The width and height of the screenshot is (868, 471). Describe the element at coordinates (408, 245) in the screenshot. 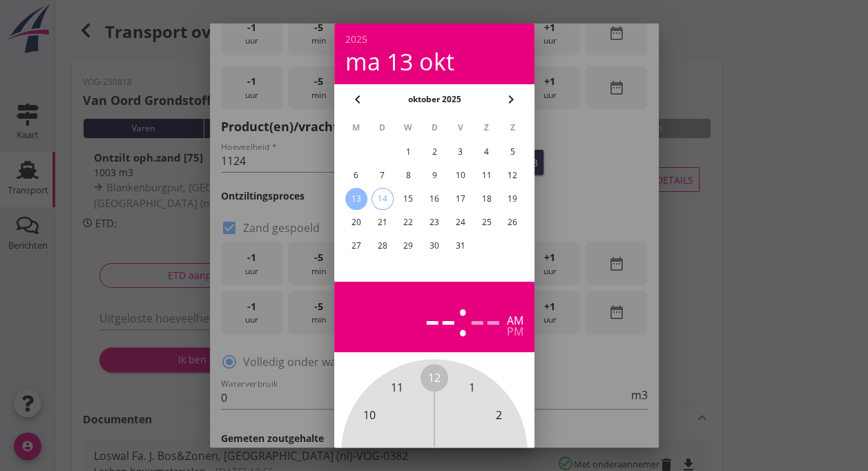

I see `button: 29` at that location.